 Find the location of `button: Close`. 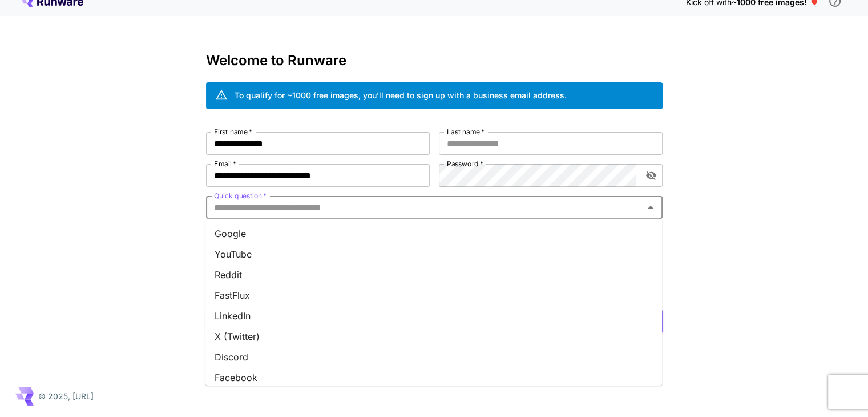

button: Close is located at coordinates (651, 207).